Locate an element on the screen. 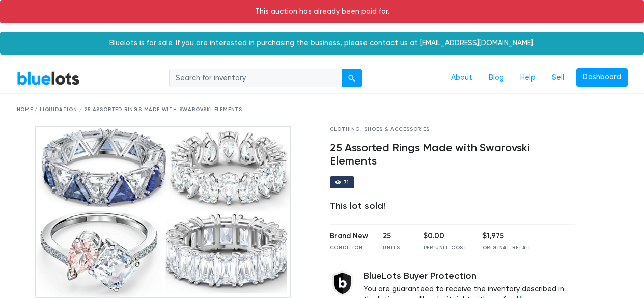 The width and height of the screenshot is (644, 298). a: Sell is located at coordinates (558, 78).